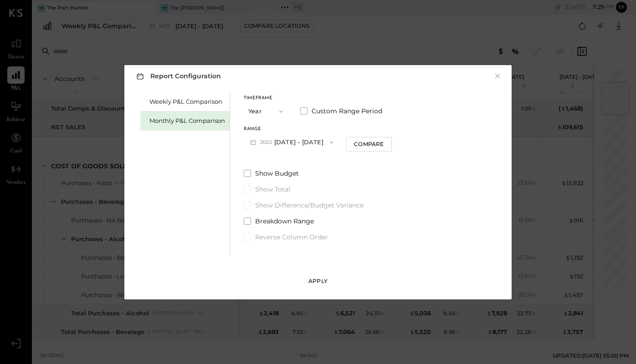 Image resolution: width=636 pixels, height=364 pixels. I want to click on div: Weekly P&L Comparison, so click(187, 102).